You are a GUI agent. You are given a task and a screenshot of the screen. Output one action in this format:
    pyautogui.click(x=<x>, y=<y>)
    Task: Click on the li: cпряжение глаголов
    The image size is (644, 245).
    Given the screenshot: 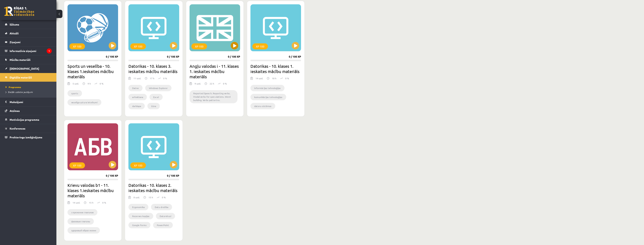 What is the action you would take?
    pyautogui.click(x=82, y=213)
    